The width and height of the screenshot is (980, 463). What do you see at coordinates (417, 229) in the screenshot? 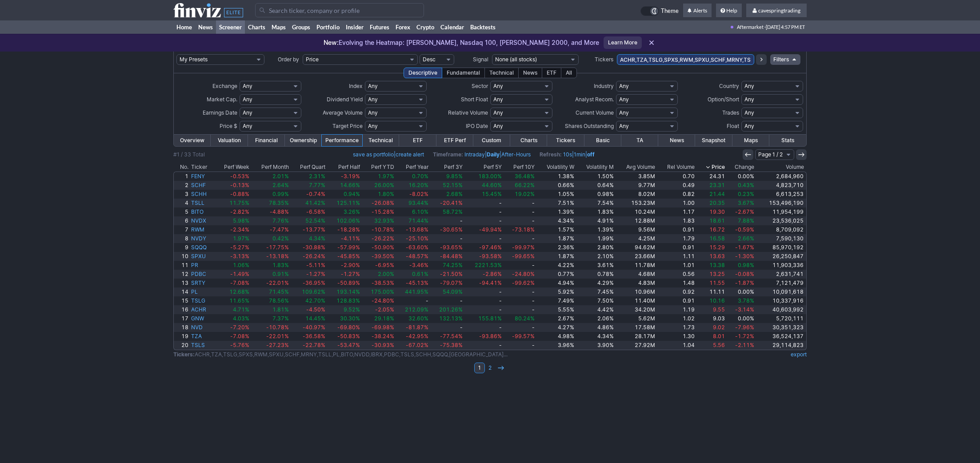
I see `span: -13.68%` at bounding box center [417, 229].